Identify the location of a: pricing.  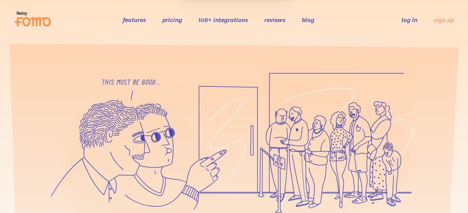
(172, 20).